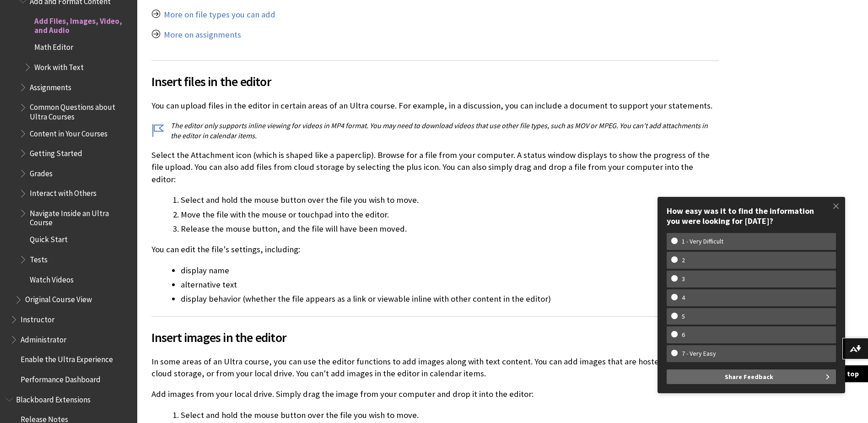 The height and width of the screenshot is (423, 868). Describe the element at coordinates (54, 46) in the screenshot. I see `span: Math Editor` at that location.